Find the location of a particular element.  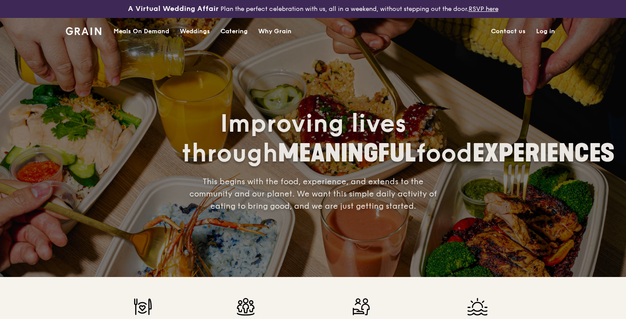

span: This begins with the food, experience, and extends to the community and our planet. We want this ... is located at coordinates (313, 194).